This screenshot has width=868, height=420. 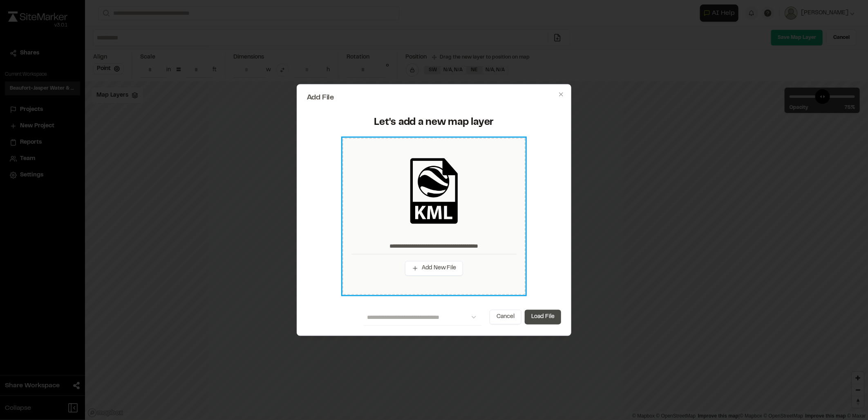 I want to click on button: Load File, so click(x=543, y=316).